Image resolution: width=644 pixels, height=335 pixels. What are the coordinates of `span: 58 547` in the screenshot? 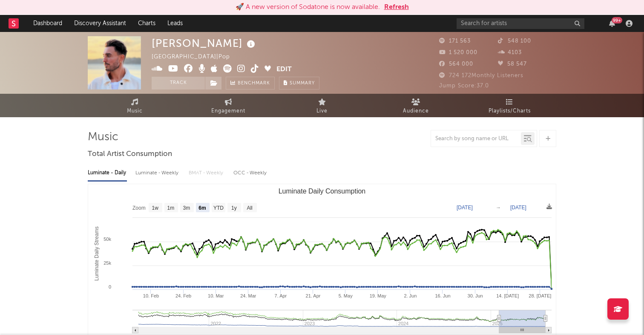 It's located at (512, 64).